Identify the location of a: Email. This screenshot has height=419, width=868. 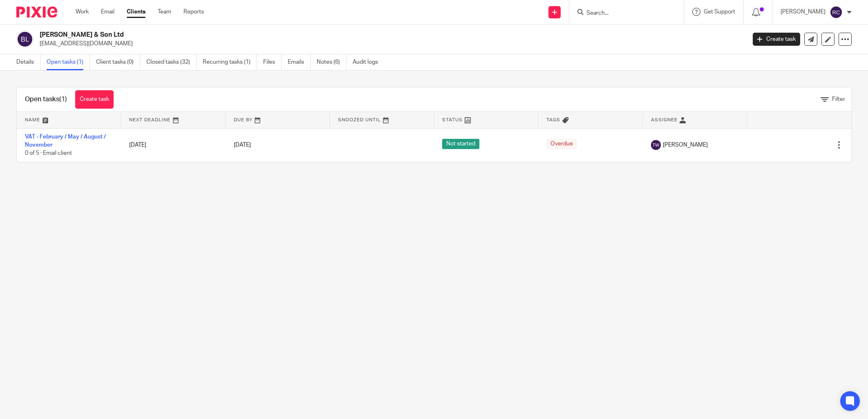
(108, 11).